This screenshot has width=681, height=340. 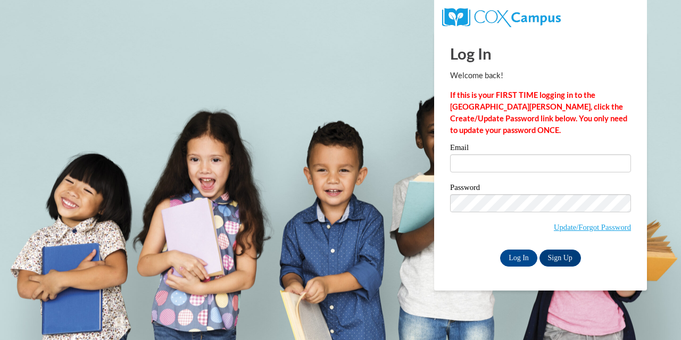 What do you see at coordinates (541, 76) in the screenshot?
I see `p: Welcome back!` at bounding box center [541, 76].